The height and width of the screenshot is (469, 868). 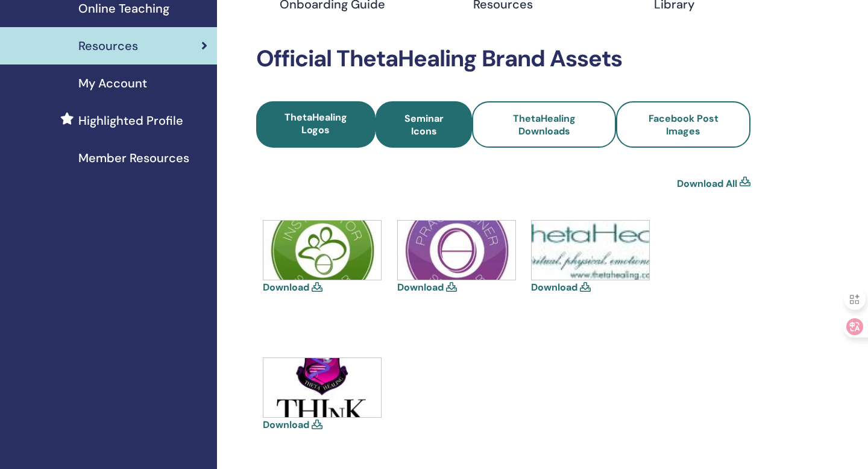 I want to click on span: ThetaHealing Downloads, so click(x=544, y=125).